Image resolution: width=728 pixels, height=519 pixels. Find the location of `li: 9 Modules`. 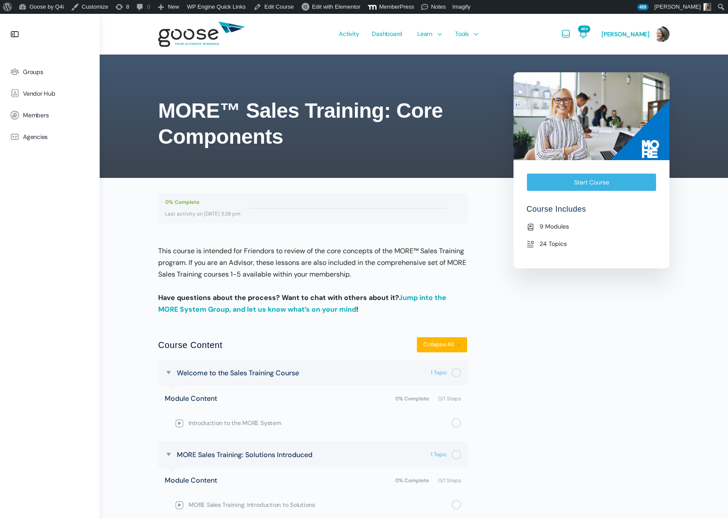

li: 9 Modules is located at coordinates (591, 227).